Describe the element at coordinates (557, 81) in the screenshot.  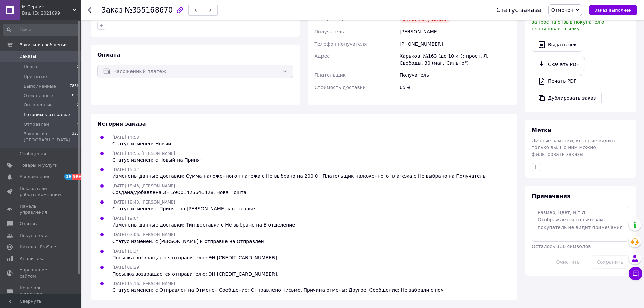
I see `a: Печать PDF` at that location.